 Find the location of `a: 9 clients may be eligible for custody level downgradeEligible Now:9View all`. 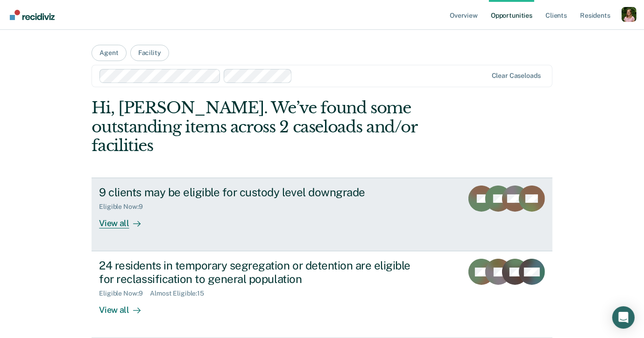

a: 9 clients may be eligible for custody level downgradeEligible Now:9View all is located at coordinates (322, 215).